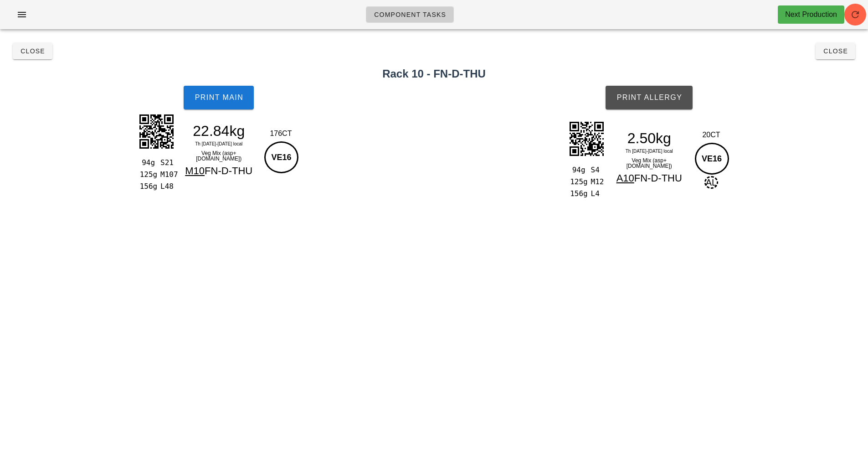 The height and width of the screenshot is (451, 868). Describe the element at coordinates (811, 14) in the screenshot. I see `div: Next Production` at that location.